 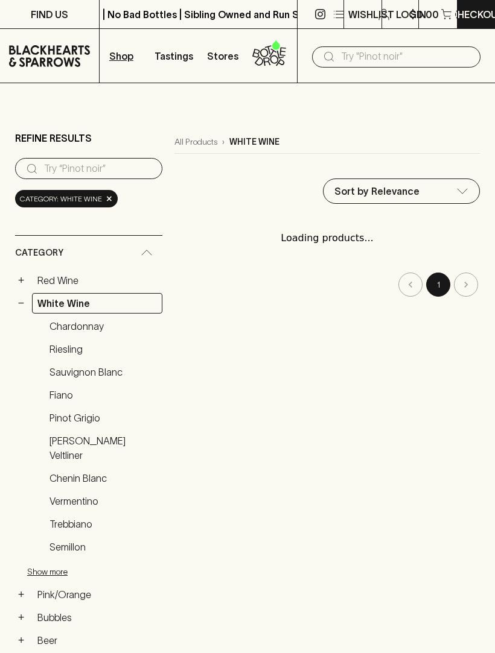 What do you see at coordinates (98, 169) in the screenshot?
I see `input: Try “Pinot noir”` at bounding box center [98, 169].